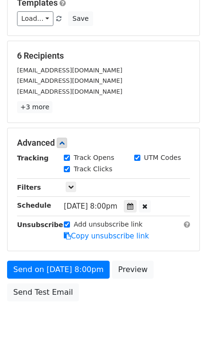 The image size is (207, 343). Describe the element at coordinates (33, 158) in the screenshot. I see `strong: Tracking` at that location.